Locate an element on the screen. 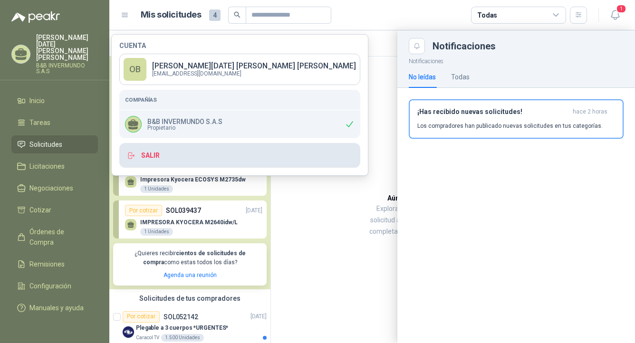  button: Salir is located at coordinates (240, 155).